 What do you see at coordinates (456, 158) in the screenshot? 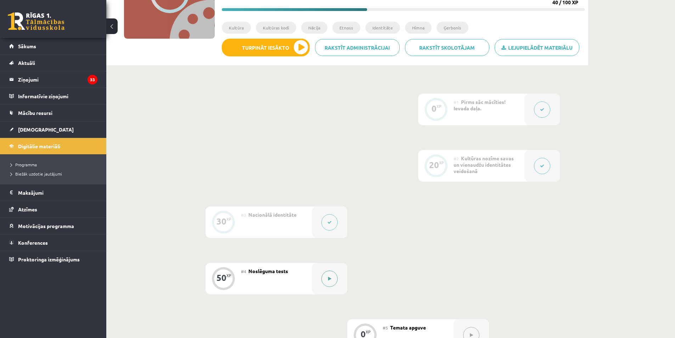
I see `span: #2` at bounding box center [456, 158].